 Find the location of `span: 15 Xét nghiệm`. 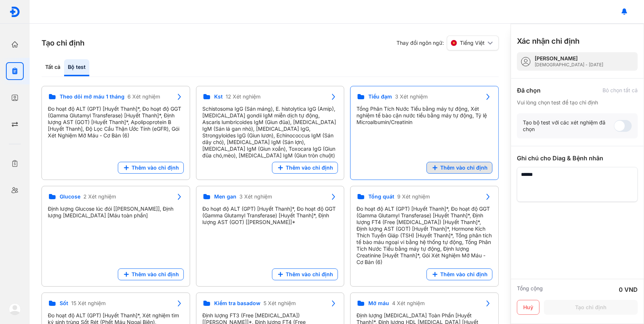

span: 15 Xét nghiệm is located at coordinates (88, 304).